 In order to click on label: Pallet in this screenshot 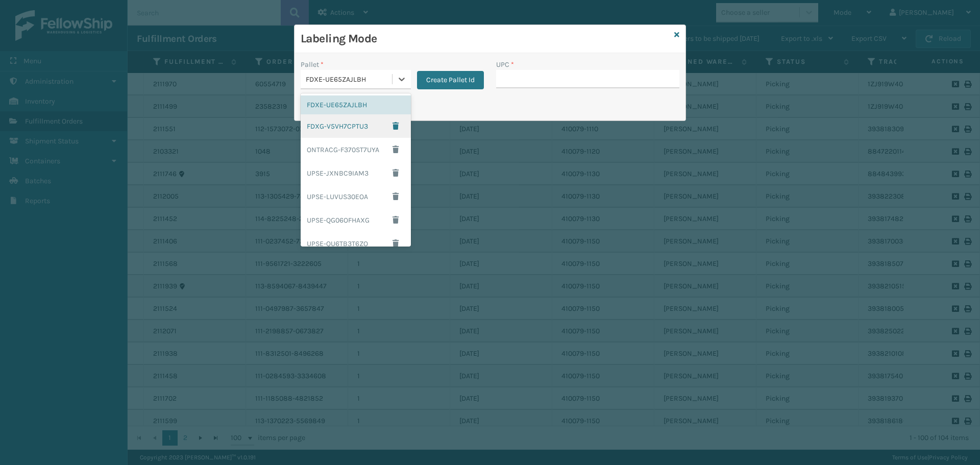, I will do `click(312, 64)`.